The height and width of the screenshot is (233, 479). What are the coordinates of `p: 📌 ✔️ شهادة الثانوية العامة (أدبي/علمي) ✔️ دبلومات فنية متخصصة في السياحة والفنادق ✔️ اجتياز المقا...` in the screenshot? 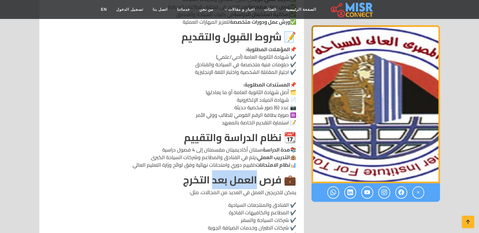 It's located at (172, 61).